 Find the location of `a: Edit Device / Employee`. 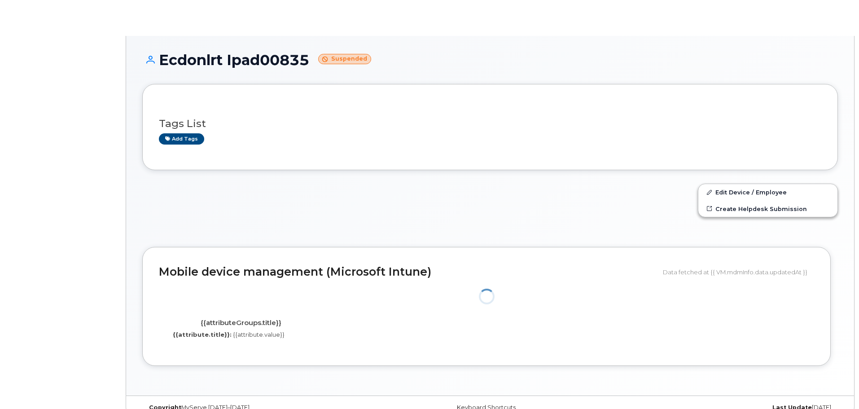

a: Edit Device / Employee is located at coordinates (768, 192).